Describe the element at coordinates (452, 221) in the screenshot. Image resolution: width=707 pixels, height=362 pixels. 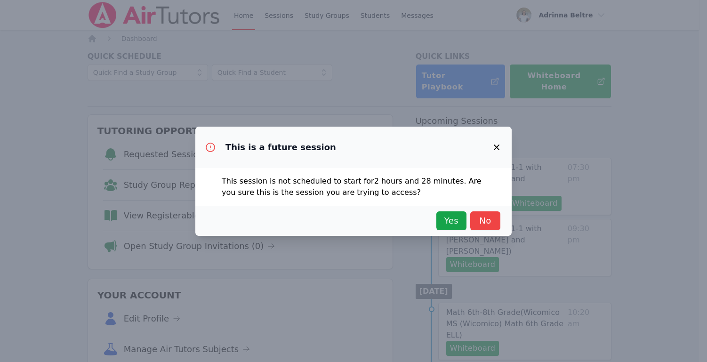
I see `button: Yes` at that location.